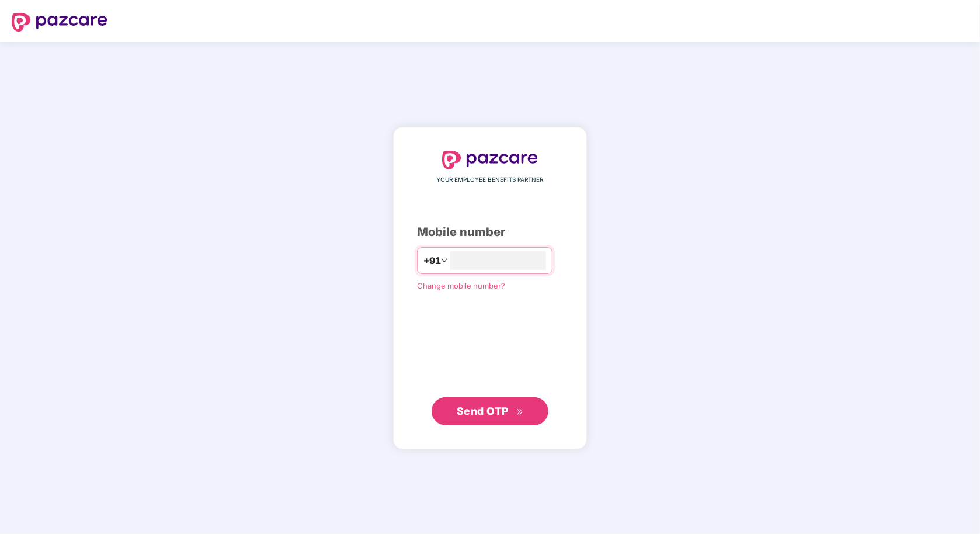  I want to click on button: Send OTPdouble-right, so click(490, 411).